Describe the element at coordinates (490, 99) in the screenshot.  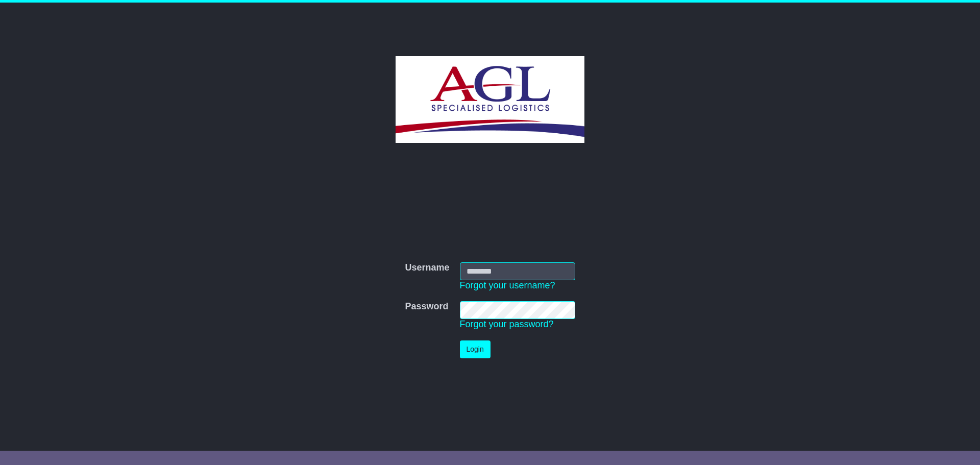
I see `img: AGL SPECIALISED LOGISTICS` at that location.